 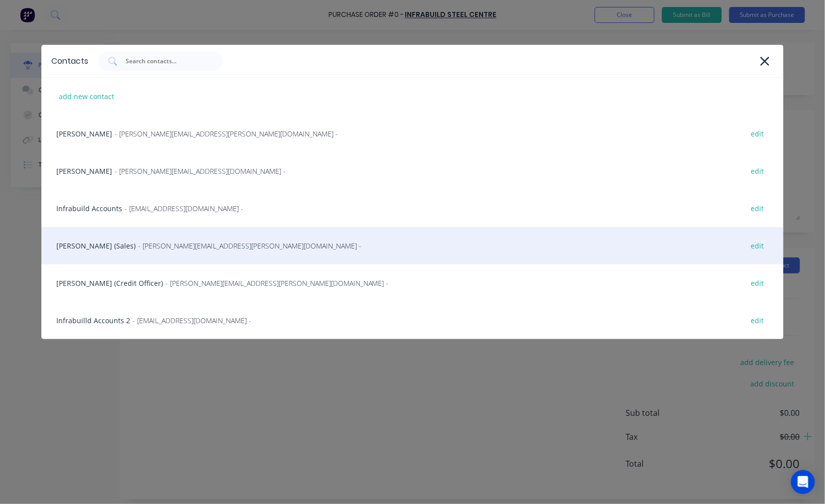 I want to click on div: add new contact, so click(x=86, y=97).